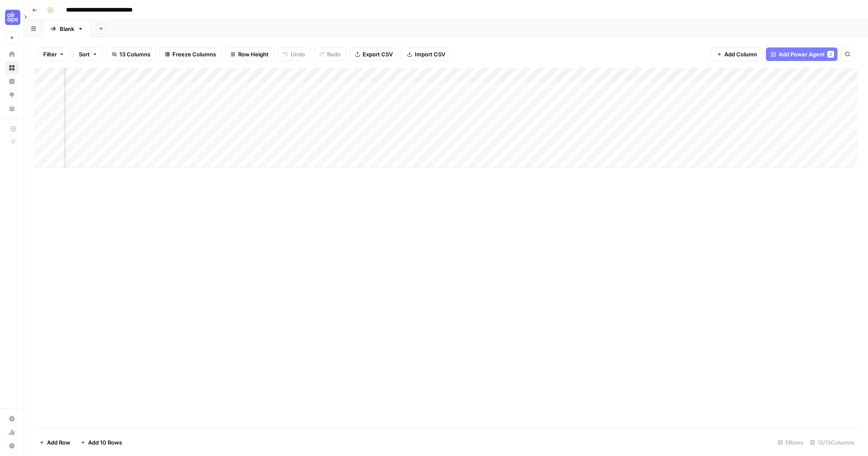  What do you see at coordinates (294, 54) in the screenshot?
I see `button: Undo` at bounding box center [294, 54].